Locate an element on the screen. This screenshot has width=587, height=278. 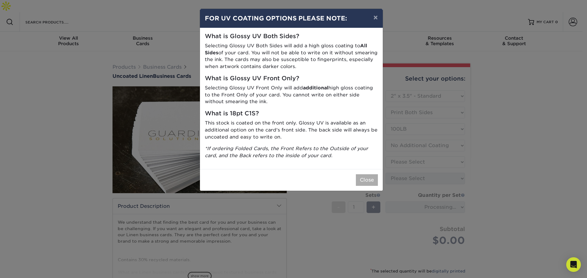
strong: additional is located at coordinates (315, 88).